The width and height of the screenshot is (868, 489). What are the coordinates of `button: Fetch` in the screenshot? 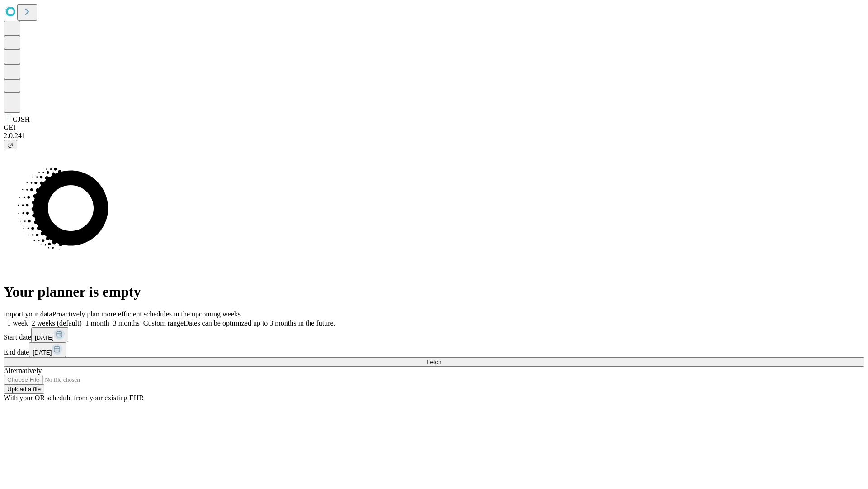 It's located at (434, 362).